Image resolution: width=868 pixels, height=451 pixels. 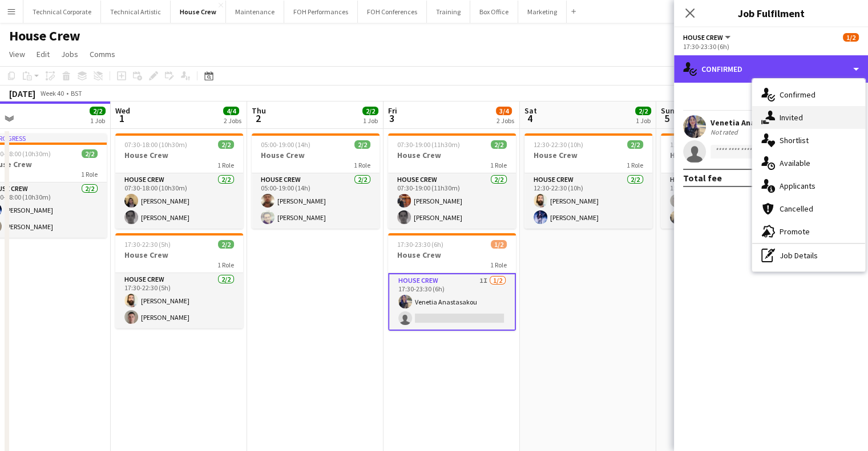 What do you see at coordinates (558, 144) in the screenshot?
I see `span: 12:30-22:30 (10h)` at bounding box center [558, 144].